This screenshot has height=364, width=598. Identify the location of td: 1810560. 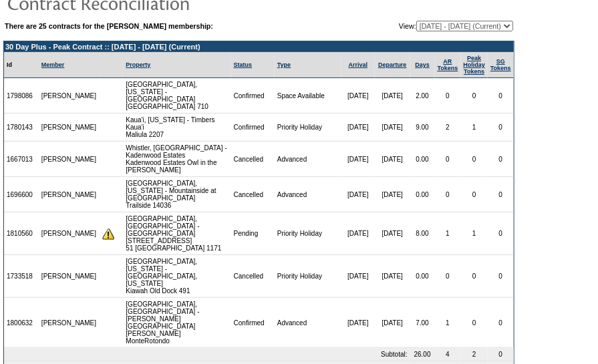
(21, 234).